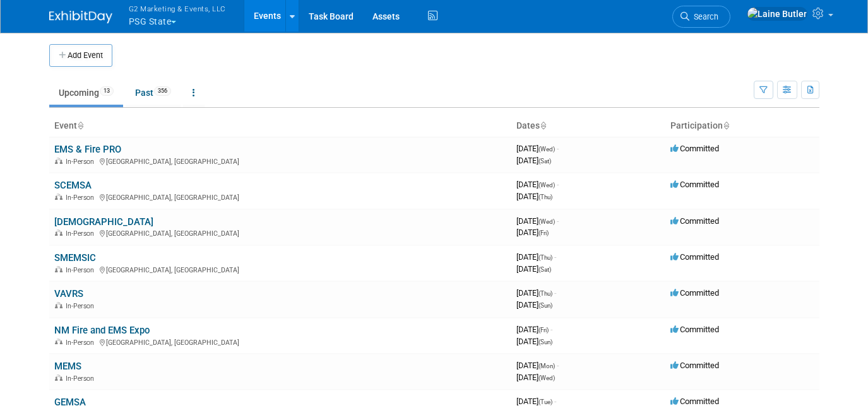 This screenshot has width=868, height=406. Describe the element at coordinates (701, 16) in the screenshot. I see `a: Search` at that location.